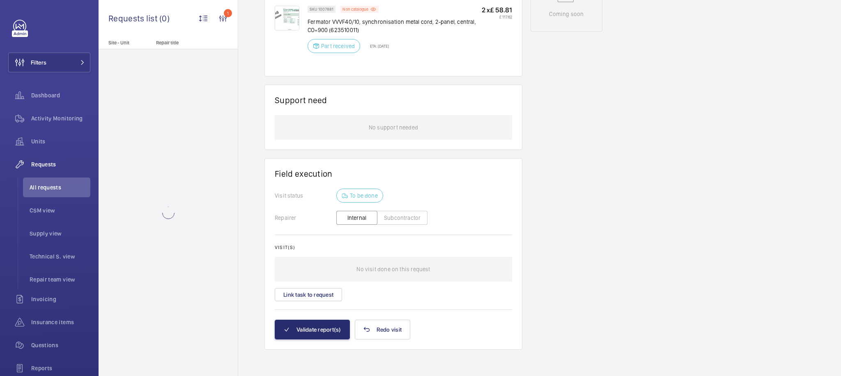 This screenshot has height=376, width=841. What do you see at coordinates (567, 14) in the screenshot?
I see `p: Coming soon` at bounding box center [567, 14].